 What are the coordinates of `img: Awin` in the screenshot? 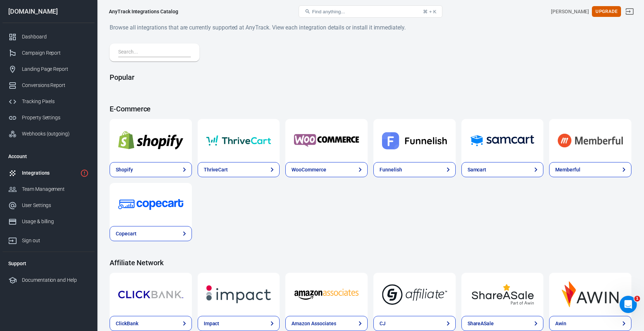 It's located at (590, 295).